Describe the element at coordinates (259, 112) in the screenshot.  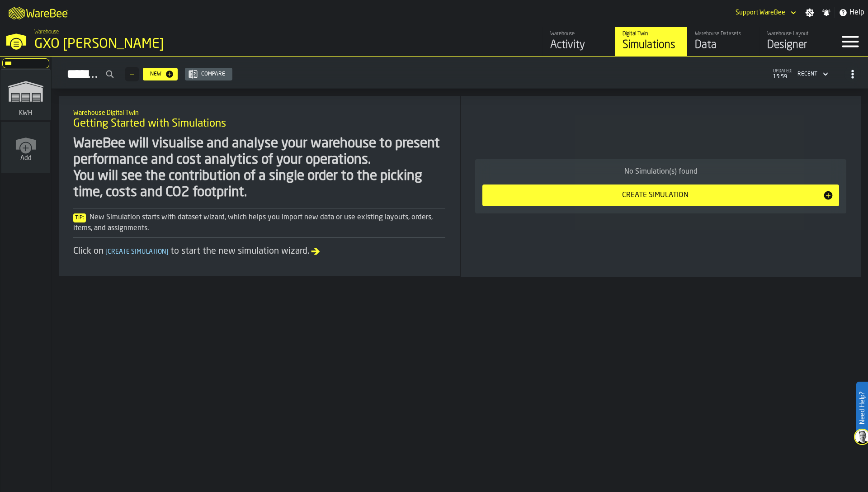
I see `h2: Sub Title` at that location.